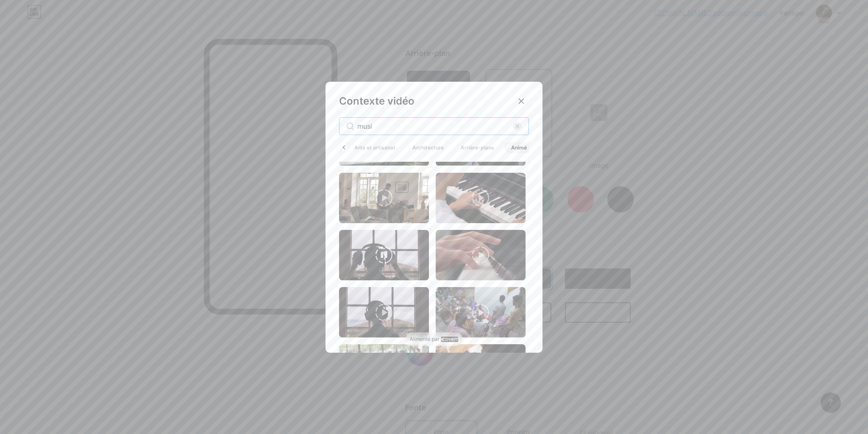 This screenshot has height=434, width=868. I want to click on font: Alimenté par, so click(425, 339).